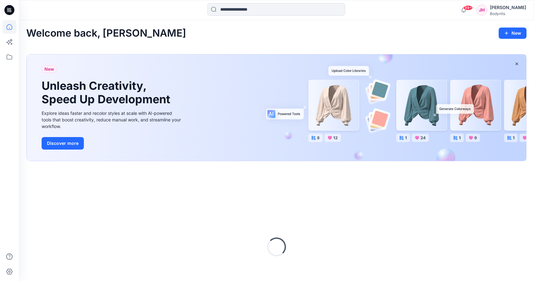  Describe the element at coordinates (112, 143) in the screenshot. I see `a: Discover more` at that location.